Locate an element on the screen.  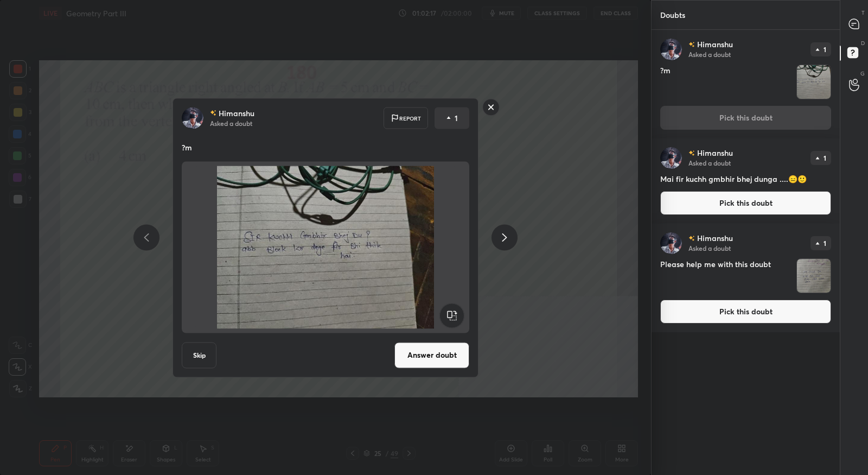
h4: ?m is located at coordinates (726, 82).